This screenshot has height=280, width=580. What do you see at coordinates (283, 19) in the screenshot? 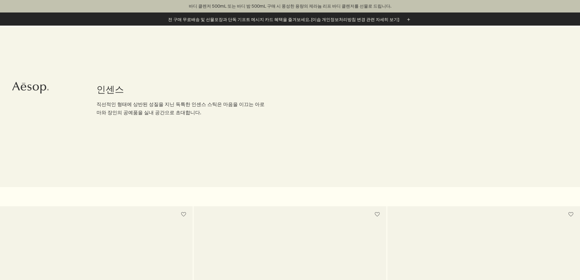
I see `p: 전 구매 무료배송 및 선물포장과 단독 기프트 메시지 카드 혜택을 즐겨보세요. [이솝 개인정보처리방침 변경 관련 자세히 보기]` at bounding box center [283, 19].